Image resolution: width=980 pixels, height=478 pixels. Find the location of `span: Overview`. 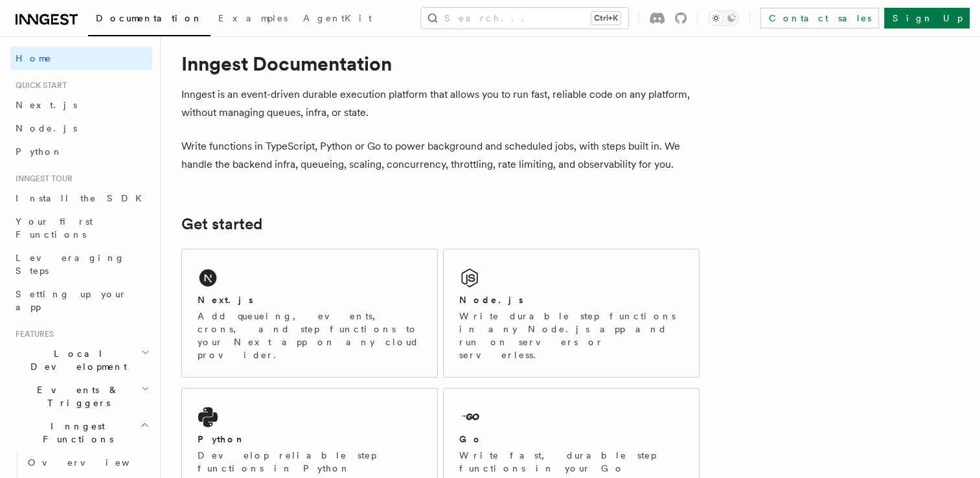

span: Overview is located at coordinates (95, 463).